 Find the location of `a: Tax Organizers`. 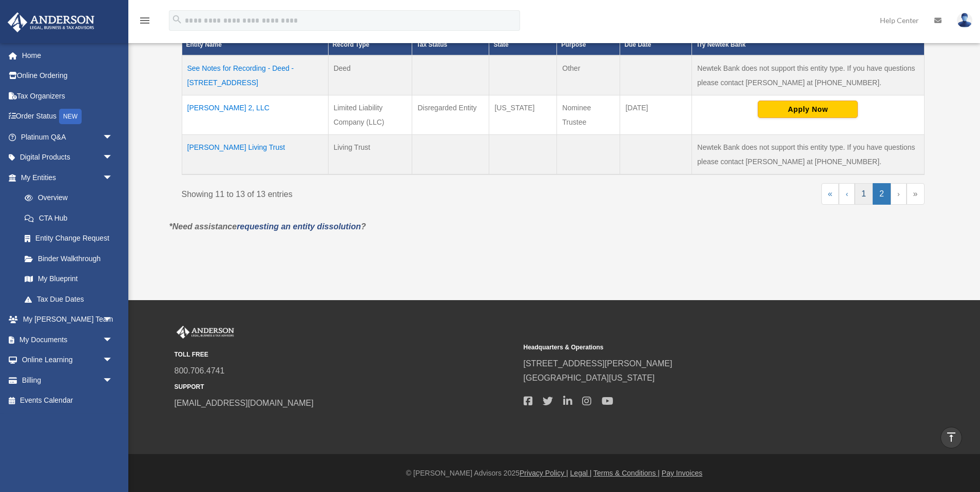

a: Tax Organizers is located at coordinates (67, 96).